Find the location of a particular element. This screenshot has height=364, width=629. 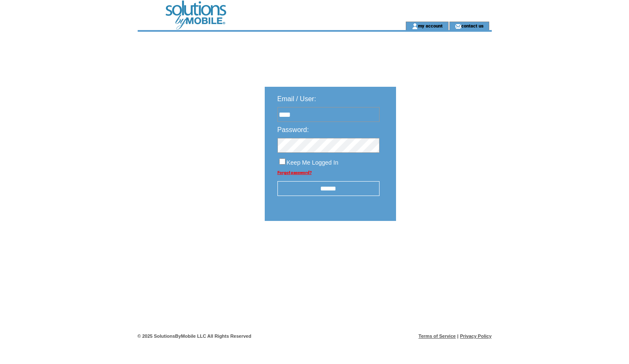

span: Password: is located at coordinates (293, 129).